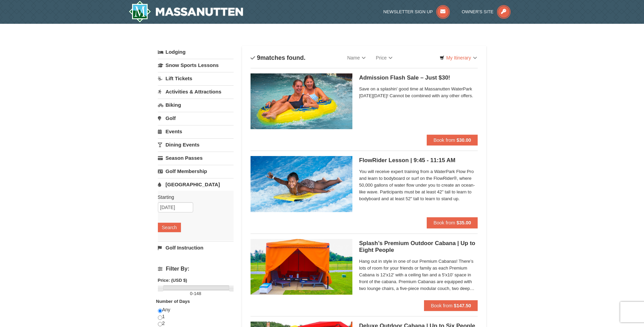 Image resolution: width=644 pixels, height=327 pixels. I want to click on a: Golf Membership, so click(196, 171).